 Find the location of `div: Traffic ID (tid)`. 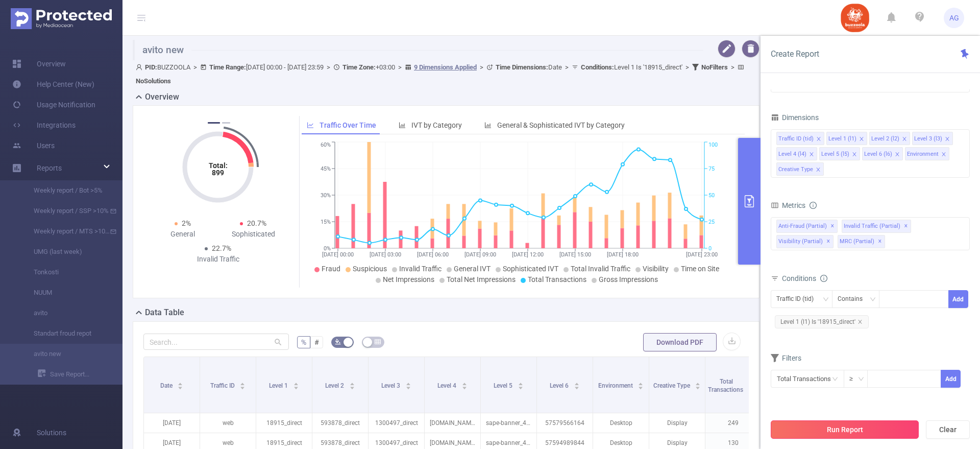

div: Traffic ID (tid) is located at coordinates (798, 299).